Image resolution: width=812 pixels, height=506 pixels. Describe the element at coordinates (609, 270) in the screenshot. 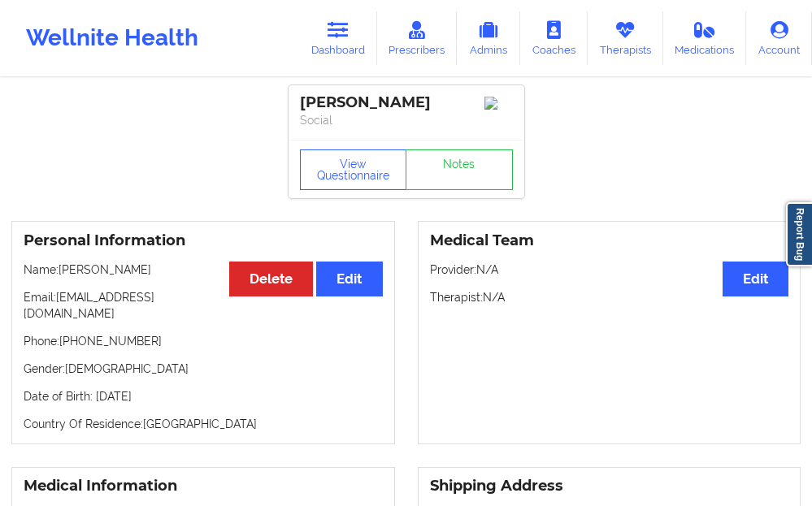

I see `p: Provider: N/A` at that location.